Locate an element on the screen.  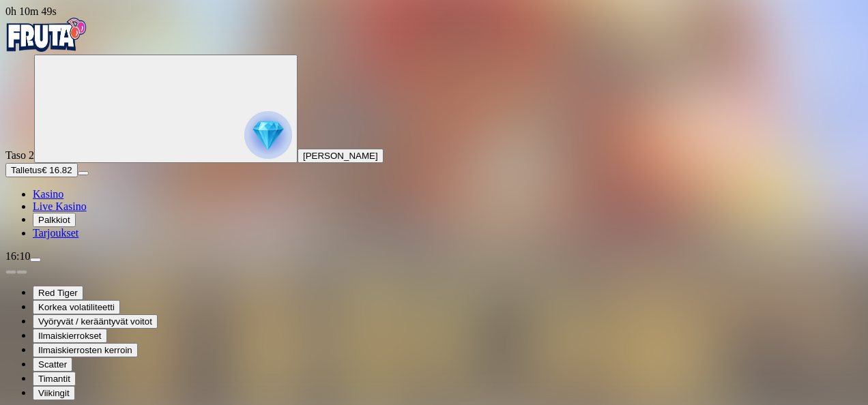
button: Talletusplus icon€ 16.82 is located at coordinates (42, 170).